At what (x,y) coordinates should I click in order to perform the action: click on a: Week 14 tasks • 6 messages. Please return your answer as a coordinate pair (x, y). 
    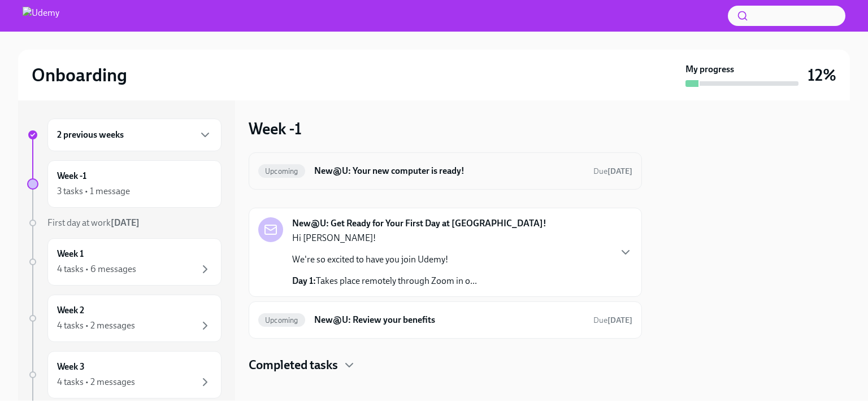
    Looking at the image, I should click on (124, 262).